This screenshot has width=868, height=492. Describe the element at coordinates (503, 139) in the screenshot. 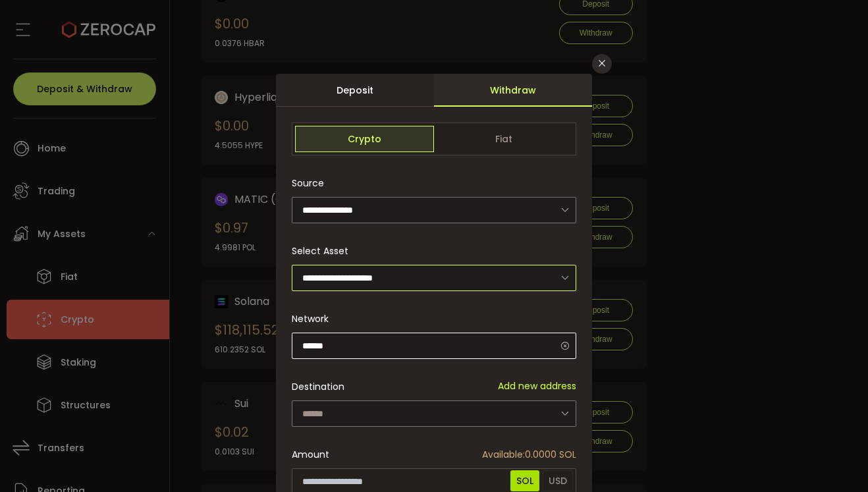

I see `span: Fiat` at that location.